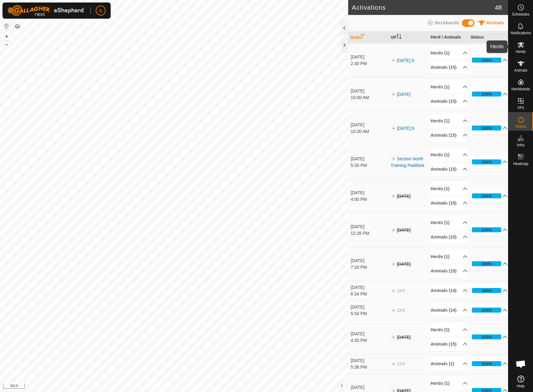 The height and width of the screenshot is (392, 533). What do you see at coordinates (424, 7) in the screenshot?
I see `h2: Activations` at bounding box center [424, 7].